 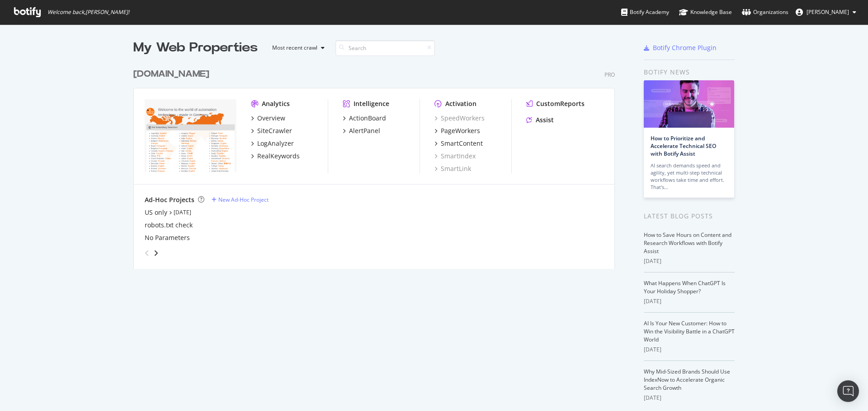 What do you see at coordinates (459, 144) in the screenshot?
I see `a: SmartContent` at bounding box center [459, 144].